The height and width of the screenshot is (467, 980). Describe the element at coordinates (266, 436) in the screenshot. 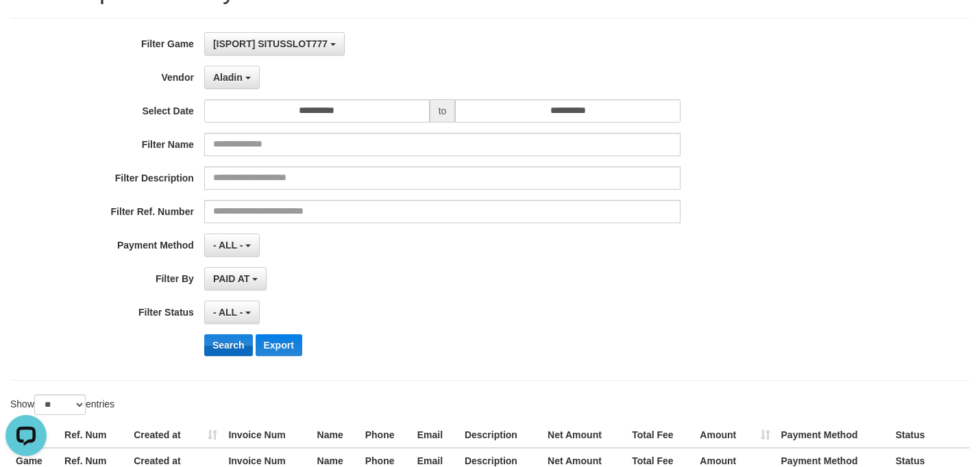

I see `th: Invoice Num` at that location.